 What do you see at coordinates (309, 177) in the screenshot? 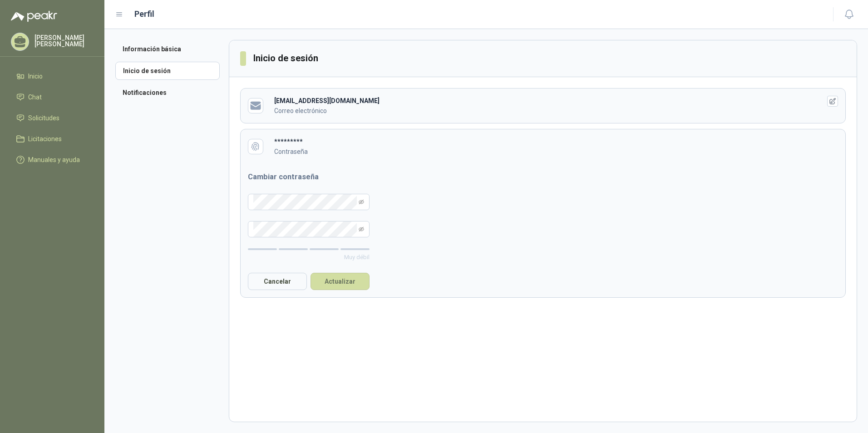
I see `h3: Cambiar contraseña` at bounding box center [309, 177].